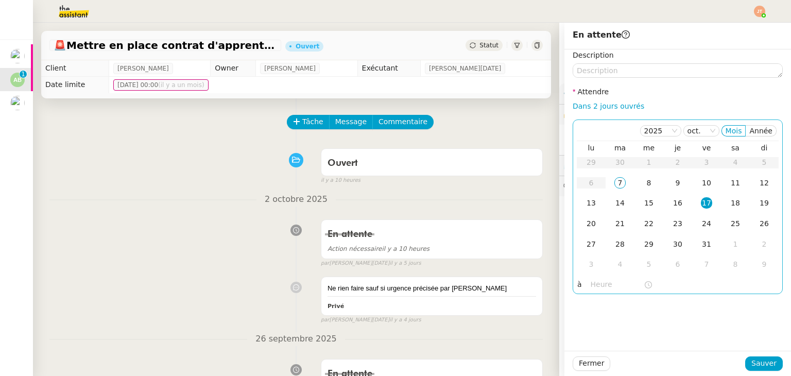  I want to click on button: Tâche, so click(308, 122).